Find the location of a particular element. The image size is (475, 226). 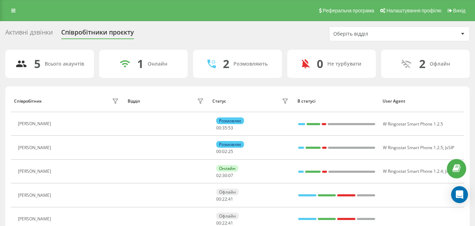

span: Налаштування профілю is located at coordinates (414, 11).